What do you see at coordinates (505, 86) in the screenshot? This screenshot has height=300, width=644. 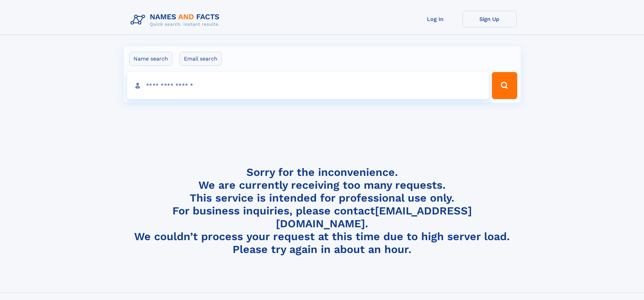 I see `button: Search Button` at bounding box center [505, 86].